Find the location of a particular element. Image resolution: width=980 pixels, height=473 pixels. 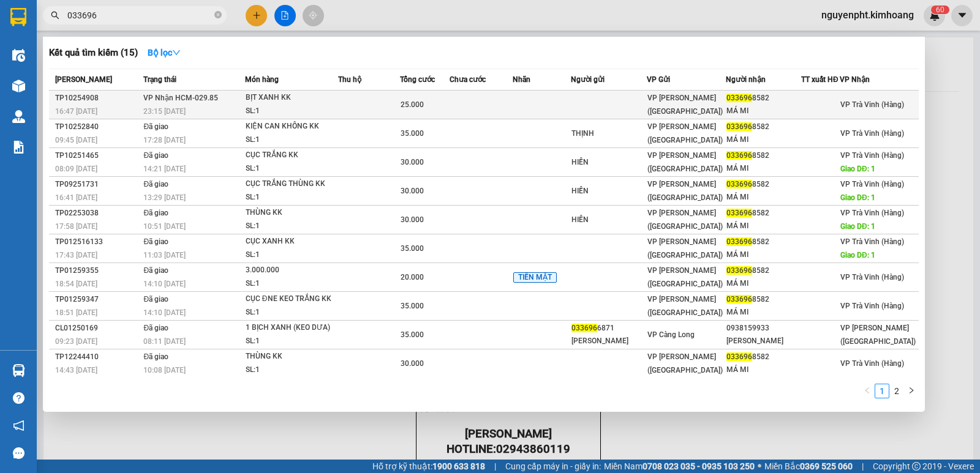

input: Tìm tên, số ĐT hoặc mã đơn is located at coordinates (140, 16).